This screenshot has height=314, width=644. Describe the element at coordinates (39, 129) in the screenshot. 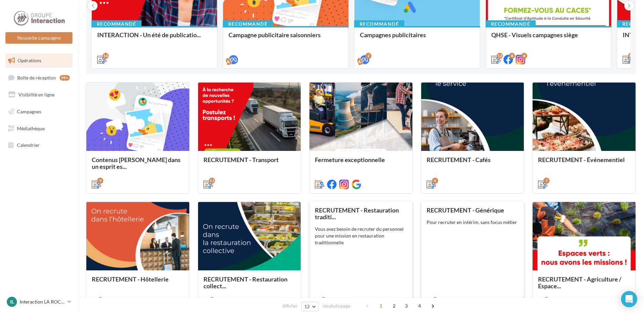

I see `a: Médiathèque` at that location.